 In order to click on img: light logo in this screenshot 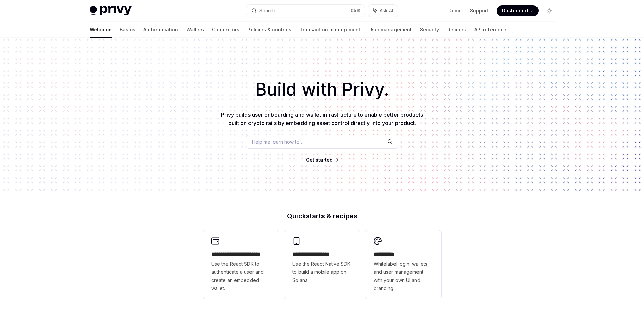, I will do `click(110, 11)`.